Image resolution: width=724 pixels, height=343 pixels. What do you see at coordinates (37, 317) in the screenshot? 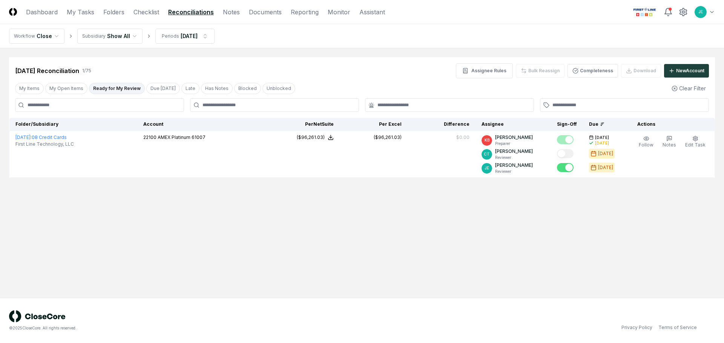
I see `img: logo` at bounding box center [37, 317].